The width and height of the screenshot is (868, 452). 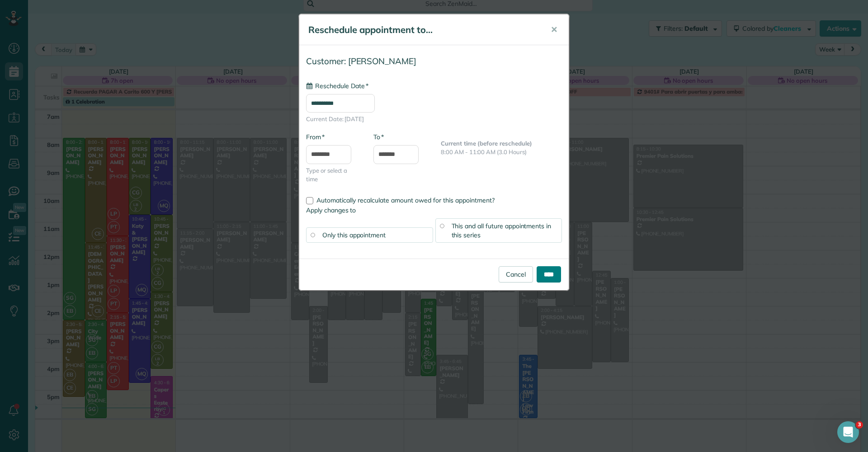 What do you see at coordinates (315, 137) in the screenshot?
I see `label: From` at bounding box center [315, 137].